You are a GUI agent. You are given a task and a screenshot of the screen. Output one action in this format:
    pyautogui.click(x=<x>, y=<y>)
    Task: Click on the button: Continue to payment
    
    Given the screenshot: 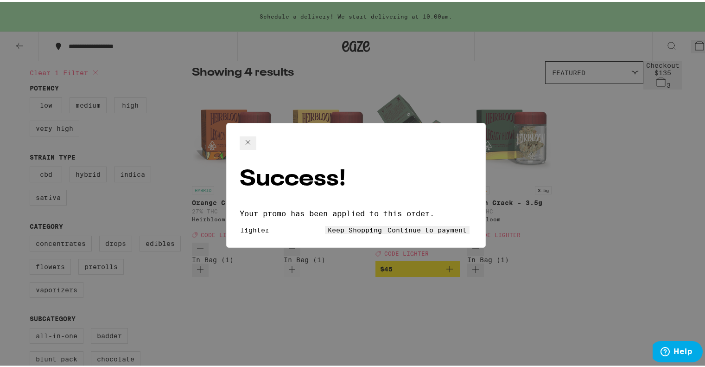 What is the action you would take?
    pyautogui.click(x=427, y=228)
    